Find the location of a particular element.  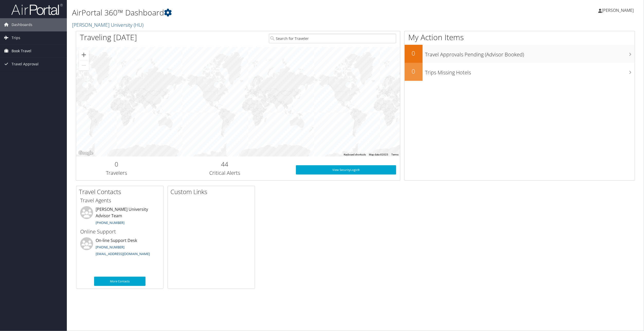

li: On-line Support Desk is located at coordinates (120, 248).